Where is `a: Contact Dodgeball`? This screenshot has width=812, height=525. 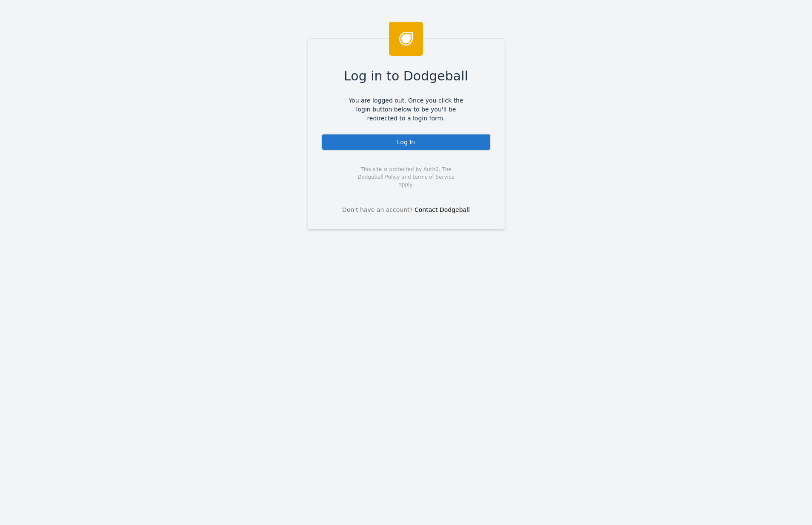 a: Contact Dodgeball is located at coordinates (442, 210).